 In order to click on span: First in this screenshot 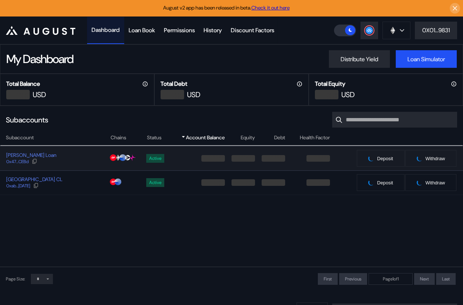, I will do `click(327, 279)`.